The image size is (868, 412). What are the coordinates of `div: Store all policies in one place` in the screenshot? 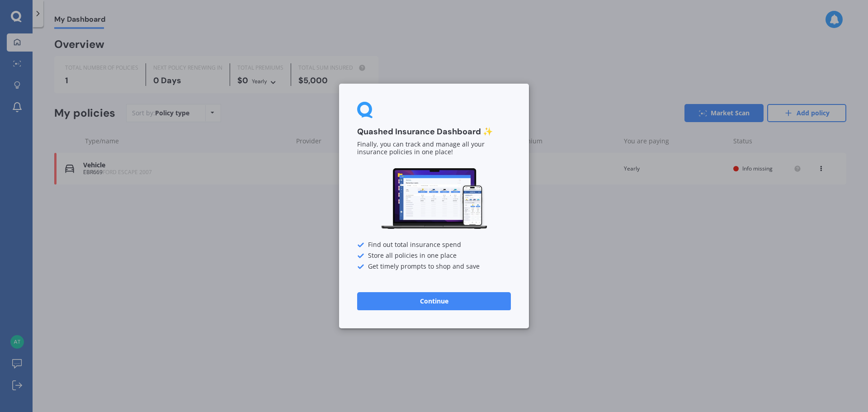 It's located at (434, 256).